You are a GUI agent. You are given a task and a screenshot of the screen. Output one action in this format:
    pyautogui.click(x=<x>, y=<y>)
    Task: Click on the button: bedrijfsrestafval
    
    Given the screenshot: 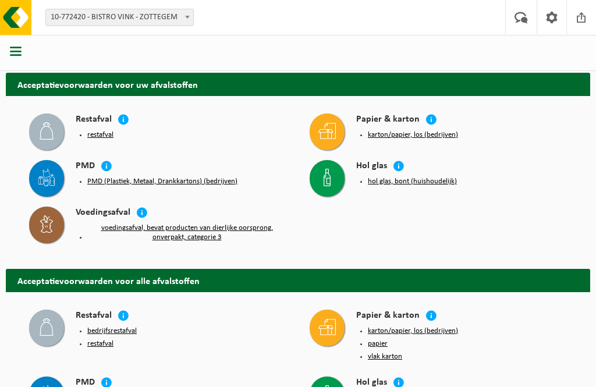 What is the action you would take?
    pyautogui.click(x=112, y=331)
    